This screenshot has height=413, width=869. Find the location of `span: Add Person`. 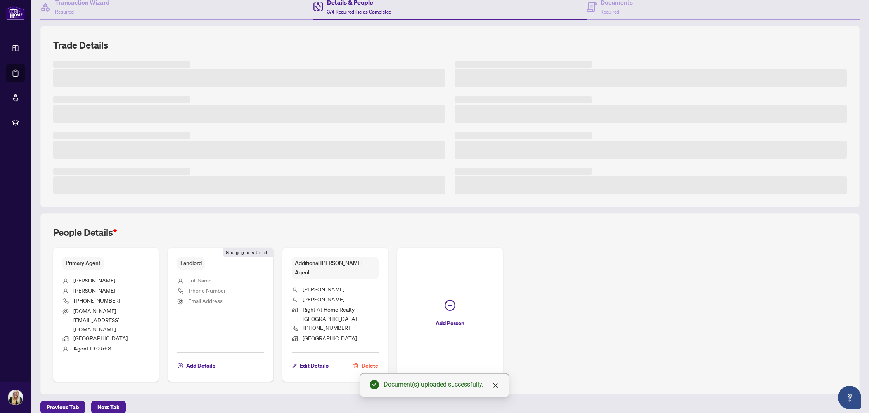

span: Add Person is located at coordinates (450, 323).